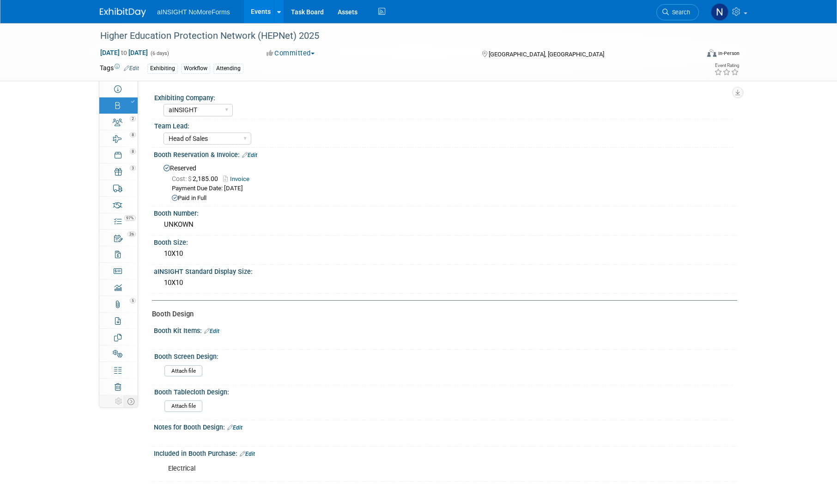 The width and height of the screenshot is (837, 484). I want to click on span: Search, so click(680, 12).